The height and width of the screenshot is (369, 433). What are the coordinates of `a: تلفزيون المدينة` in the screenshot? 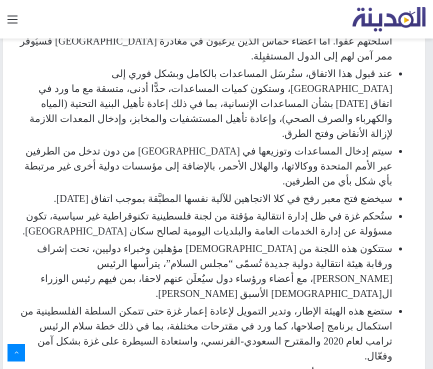 It's located at (389, 19).